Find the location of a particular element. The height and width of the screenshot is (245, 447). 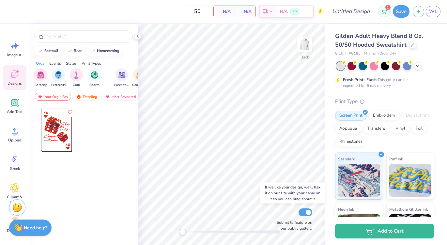

label: Submit to feature on our public gallery. is located at coordinates (293, 225).